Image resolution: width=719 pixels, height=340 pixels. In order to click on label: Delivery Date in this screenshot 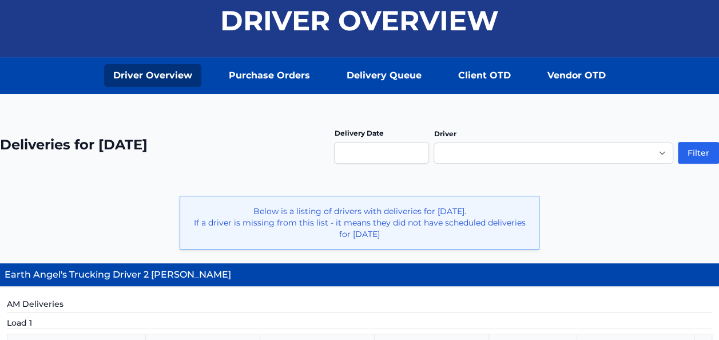, I will do `click(359, 133)`.